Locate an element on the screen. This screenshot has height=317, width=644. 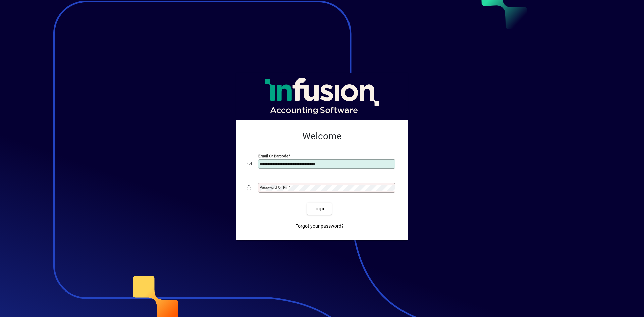
span: Login is located at coordinates (319, 209).